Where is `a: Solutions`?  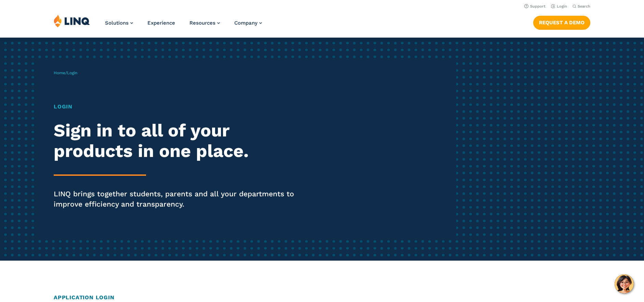 a: Solutions is located at coordinates (119, 23).